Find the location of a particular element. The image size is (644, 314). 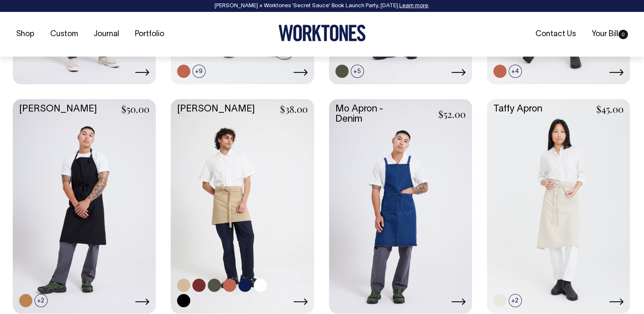

span: +9 is located at coordinates (199, 71).